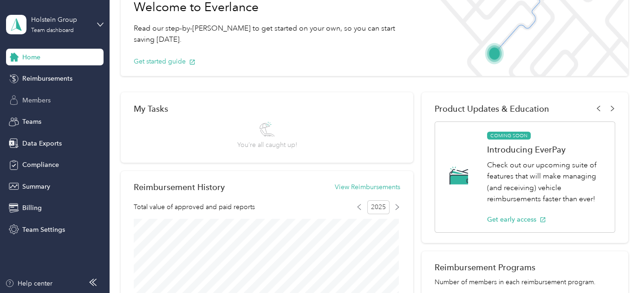 The width and height of the screenshot is (644, 293). What do you see at coordinates (194, 207) in the screenshot?
I see `span: Total value of approved and paid reports` at bounding box center [194, 207].